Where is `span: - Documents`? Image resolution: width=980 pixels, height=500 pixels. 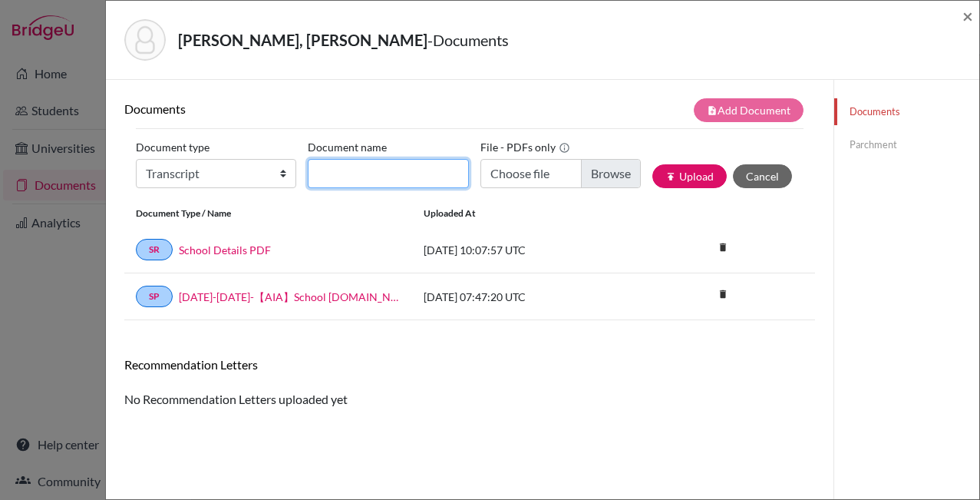 span: - Documents is located at coordinates (468, 40).